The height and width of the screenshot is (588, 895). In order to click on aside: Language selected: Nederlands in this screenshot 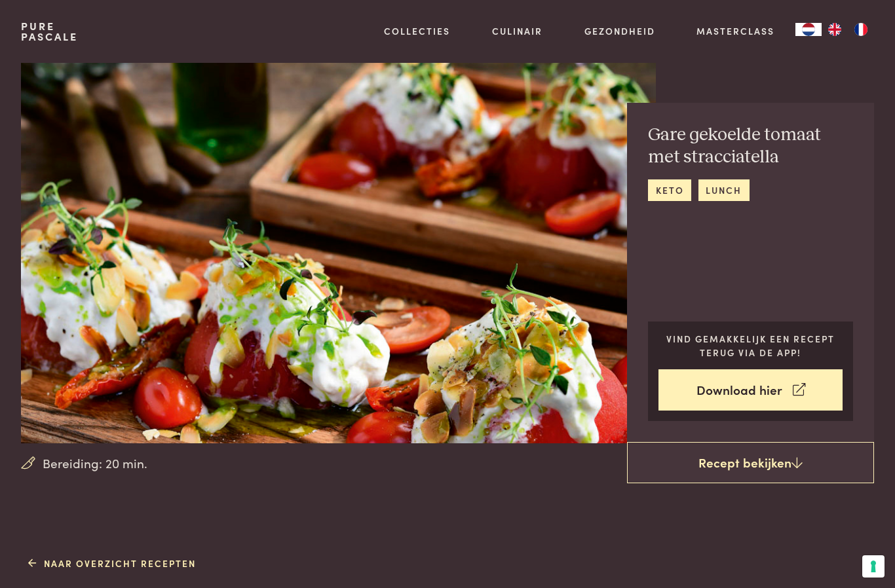, I will do `click(835, 29)`.